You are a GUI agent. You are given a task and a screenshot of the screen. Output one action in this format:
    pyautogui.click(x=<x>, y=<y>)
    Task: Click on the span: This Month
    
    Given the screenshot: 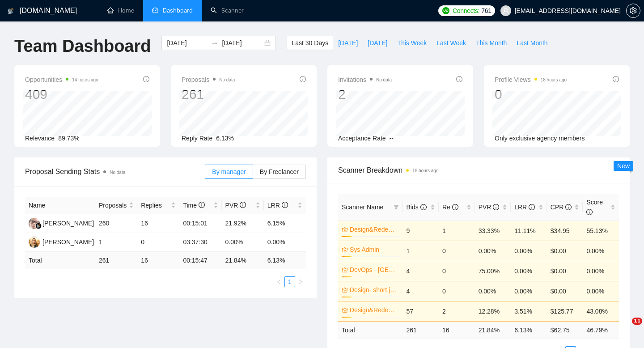 What is the action you would take?
    pyautogui.click(x=491, y=43)
    